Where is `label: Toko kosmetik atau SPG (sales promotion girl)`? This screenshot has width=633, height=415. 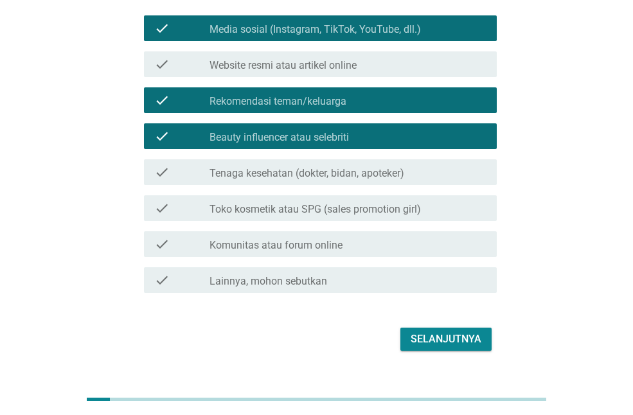
label: Toko kosmetik atau SPG (sales promotion girl) is located at coordinates (315, 210).